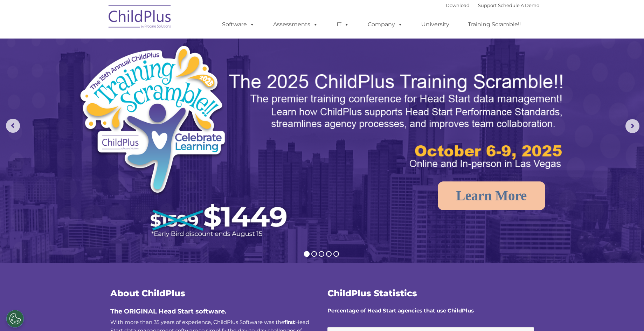 The width and height of the screenshot is (644, 331). I want to click on span: About ChildPlus, so click(148, 293).